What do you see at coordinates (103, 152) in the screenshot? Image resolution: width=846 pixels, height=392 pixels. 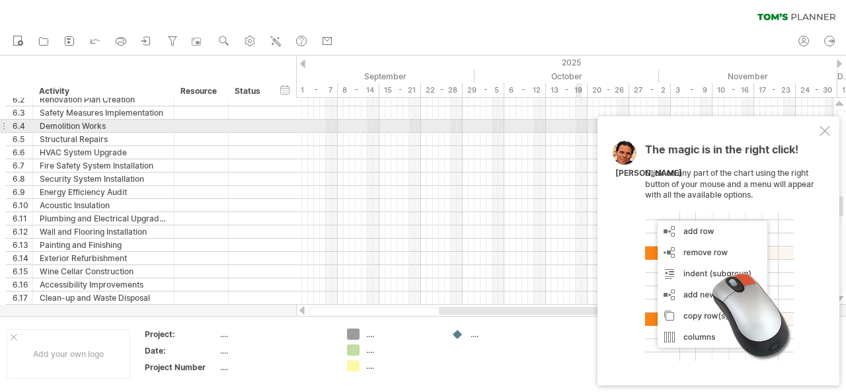 I see `div: HVAC System Upgrade` at bounding box center [103, 152].